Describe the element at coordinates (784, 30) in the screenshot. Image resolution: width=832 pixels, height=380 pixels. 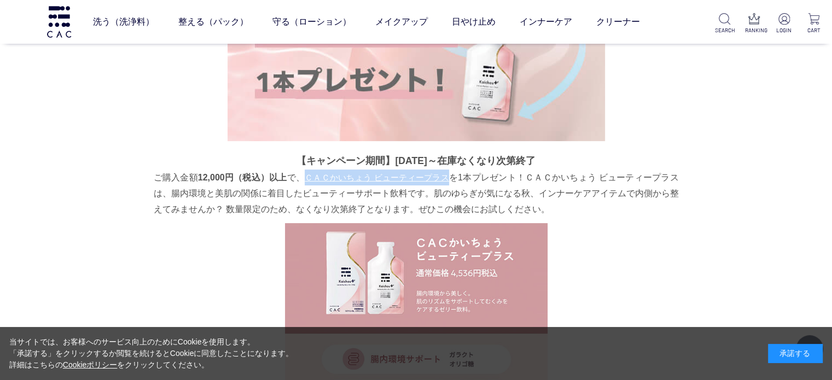
I see `p: LOGIN` at that location.